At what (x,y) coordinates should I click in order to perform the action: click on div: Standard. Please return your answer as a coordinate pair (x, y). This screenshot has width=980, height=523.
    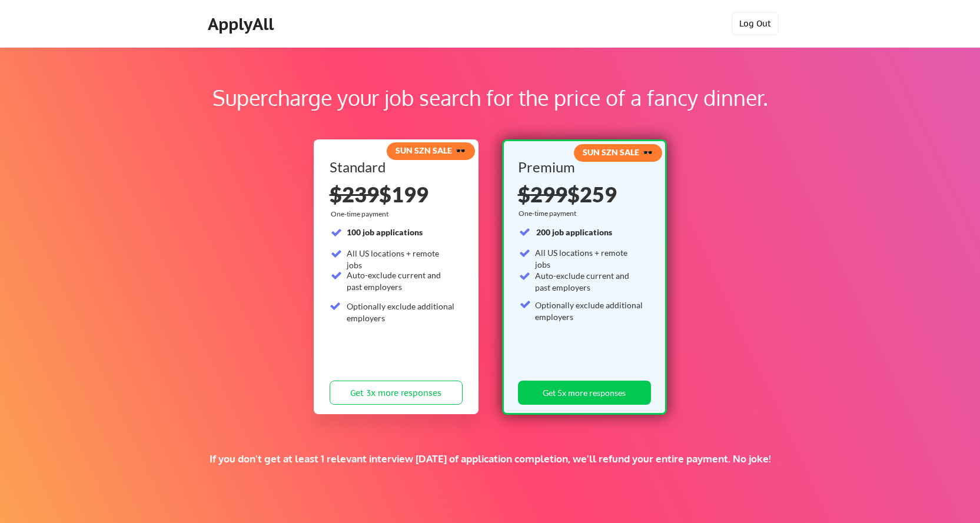
    Looking at the image, I should click on (394, 167).